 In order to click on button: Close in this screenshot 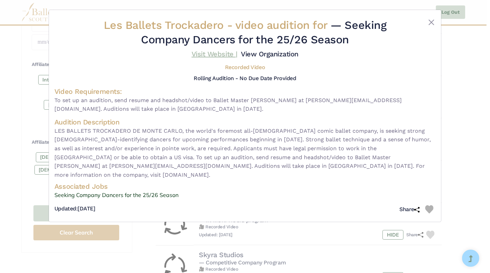, I will do `click(431, 22)`.